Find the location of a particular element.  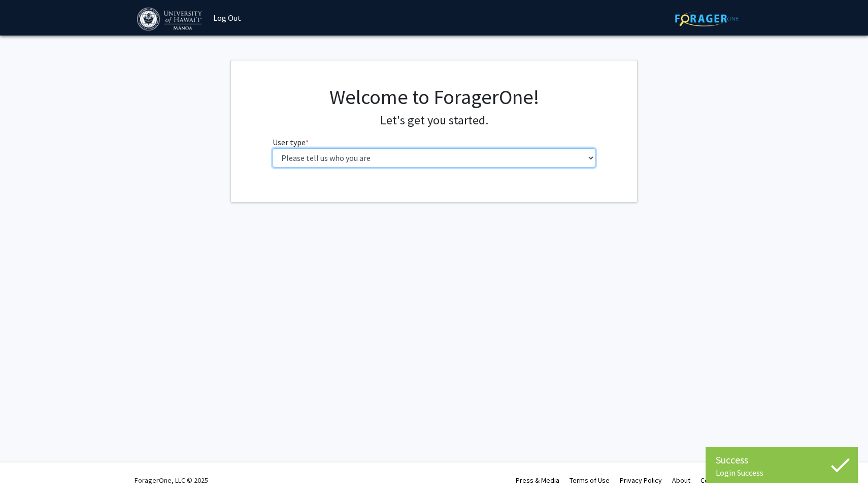

a: Terms of Use is located at coordinates (589, 480).